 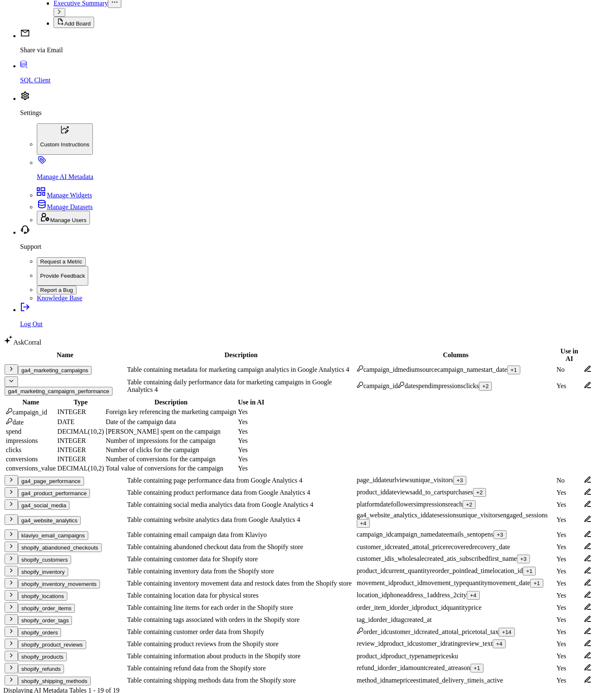 What do you see at coordinates (31, 459) in the screenshot?
I see `div: conversions` at bounding box center [31, 459].